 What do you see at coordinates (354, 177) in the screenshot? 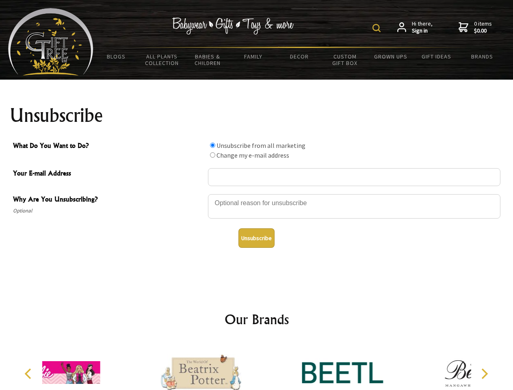
I see `input: Your E-mail Address` at bounding box center [354, 177].